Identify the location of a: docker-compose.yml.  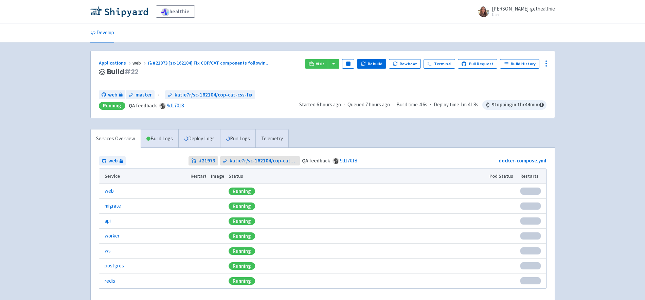
(522, 160).